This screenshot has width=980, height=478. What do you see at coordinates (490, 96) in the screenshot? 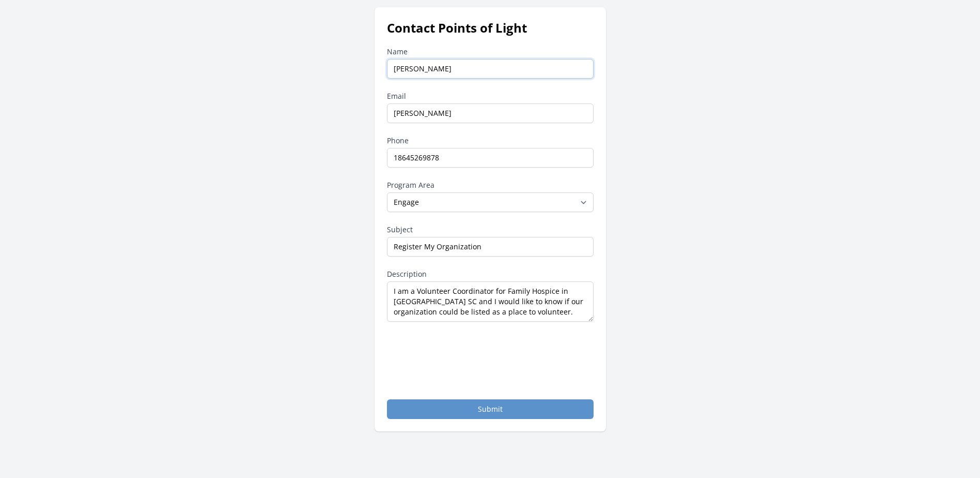
I see `label: Email` at bounding box center [490, 96].